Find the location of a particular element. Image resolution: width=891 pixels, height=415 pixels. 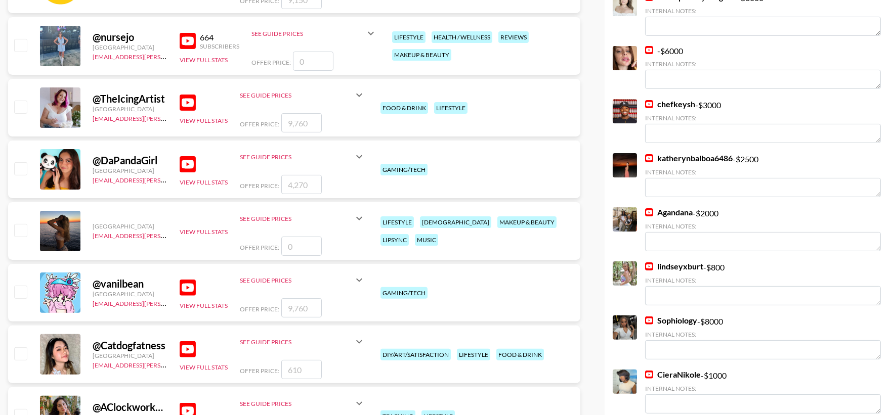

div: - $ 8000 is located at coordinates (763, 337).